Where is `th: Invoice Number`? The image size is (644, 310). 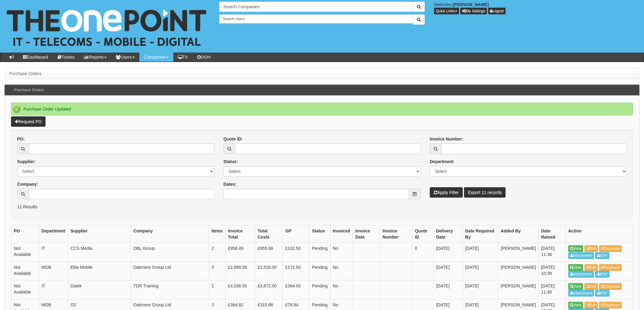
th: Invoice Number is located at coordinates (396, 234).